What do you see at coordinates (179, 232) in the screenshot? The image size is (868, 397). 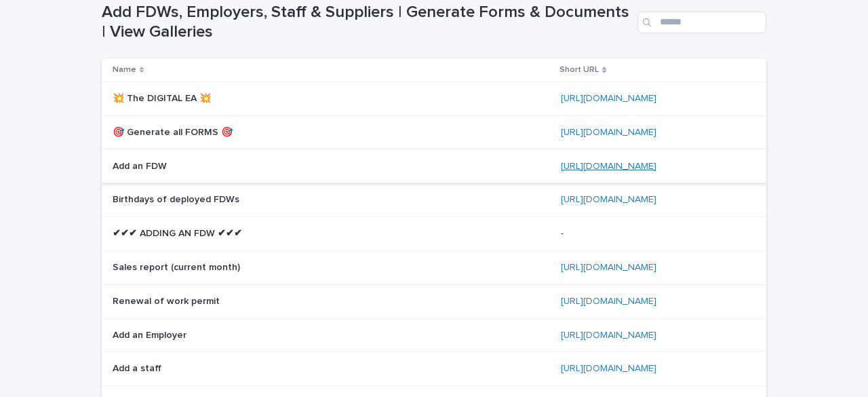 I see `p: ✔✔✔ ADDING AN FDW ✔✔✔` at bounding box center [179, 232].